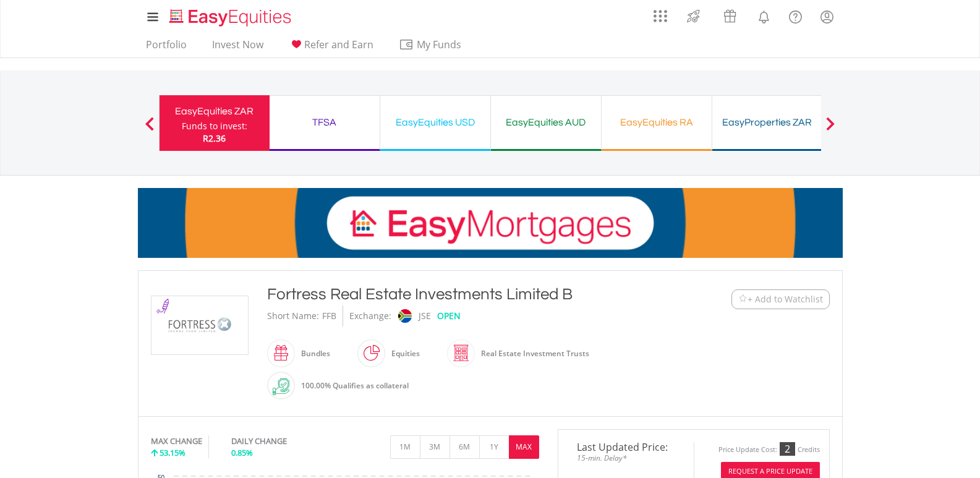  I want to click on div: OPEN, so click(449, 316).